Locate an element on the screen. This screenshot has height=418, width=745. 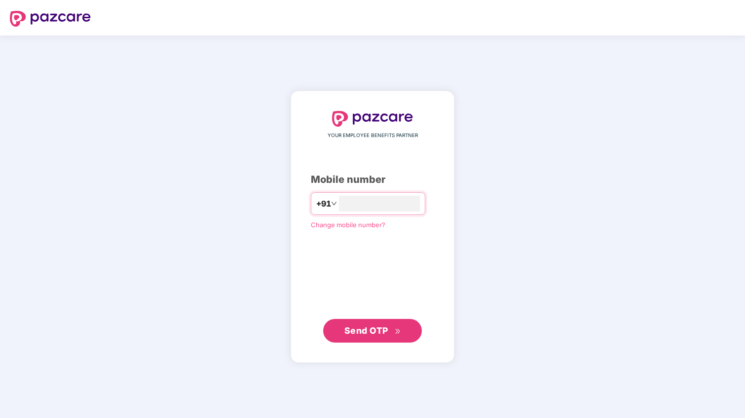
span: +91 is located at coordinates (324, 204).